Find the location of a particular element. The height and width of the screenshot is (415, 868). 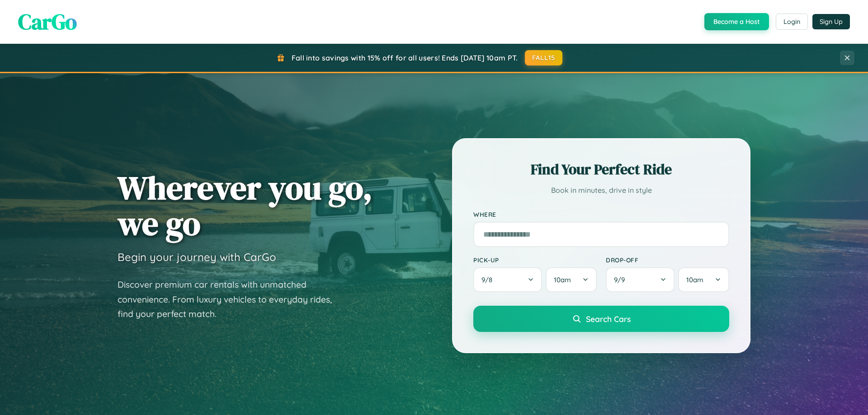

label: Drop-off is located at coordinates (668, 260).